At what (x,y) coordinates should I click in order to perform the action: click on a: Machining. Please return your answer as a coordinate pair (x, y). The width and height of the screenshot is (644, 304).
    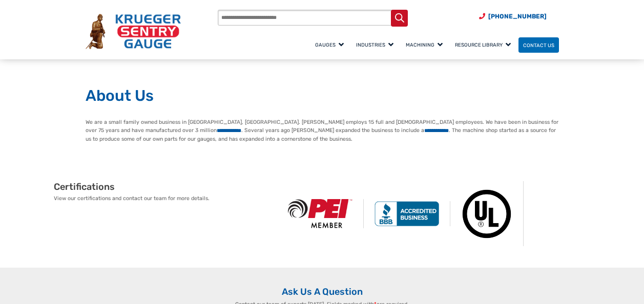
    Looking at the image, I should click on (426, 44).